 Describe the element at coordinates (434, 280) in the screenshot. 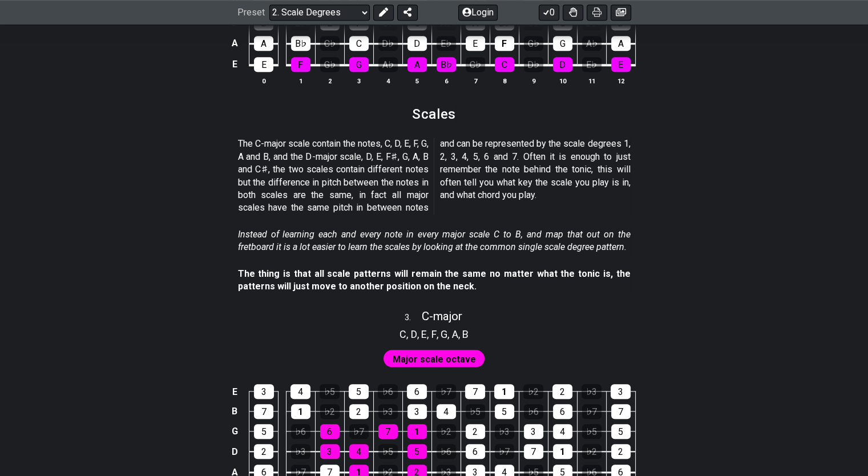

I see `strong: The thing is that all scale patterns will remain the same no matter what the tonic is, the patter...` at that location.